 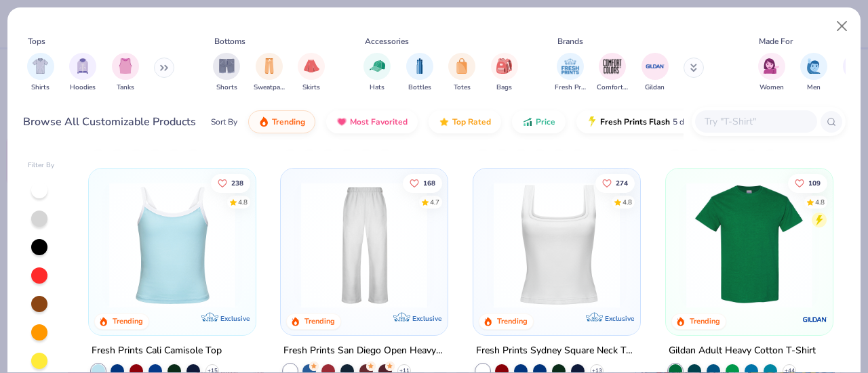 I want to click on img: Bags Image, so click(x=504, y=66).